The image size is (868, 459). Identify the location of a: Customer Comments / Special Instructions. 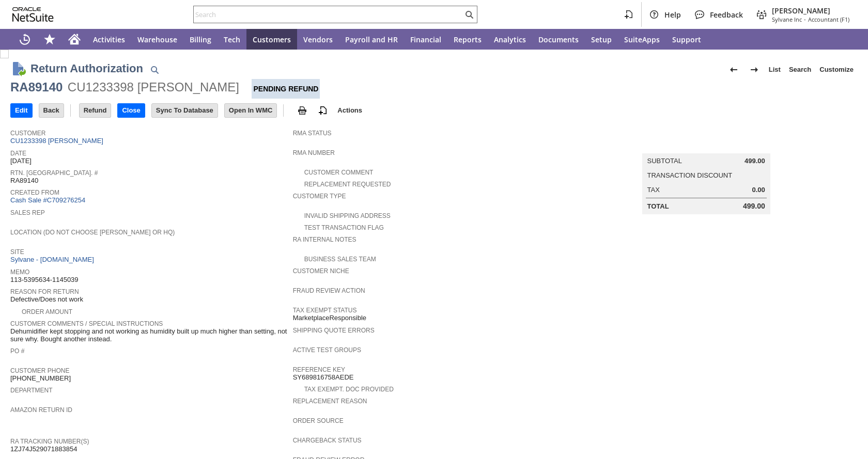
(87, 324).